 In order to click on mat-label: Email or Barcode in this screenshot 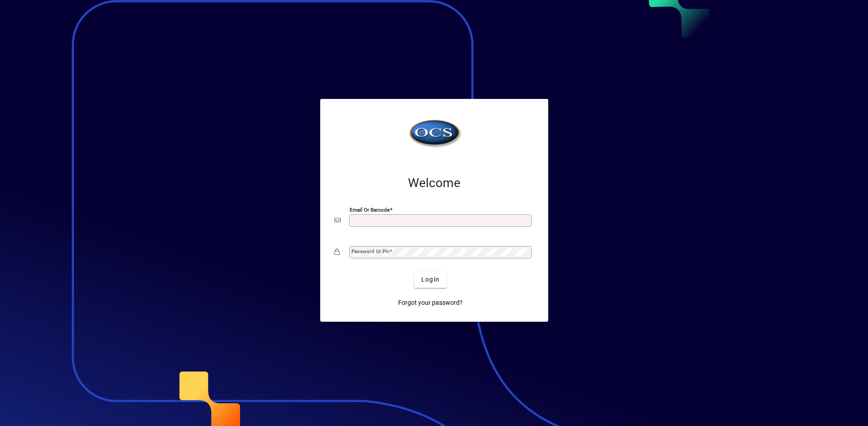, I will do `click(370, 210)`.